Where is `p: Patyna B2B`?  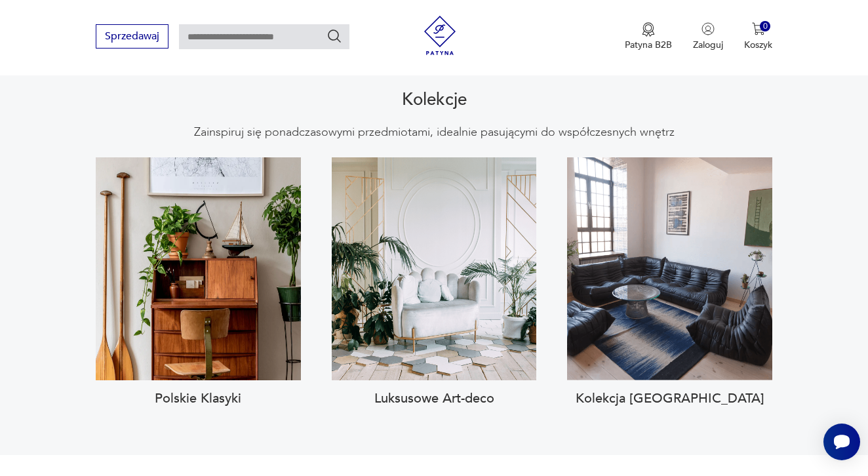
p: Patyna B2B is located at coordinates (648, 45).